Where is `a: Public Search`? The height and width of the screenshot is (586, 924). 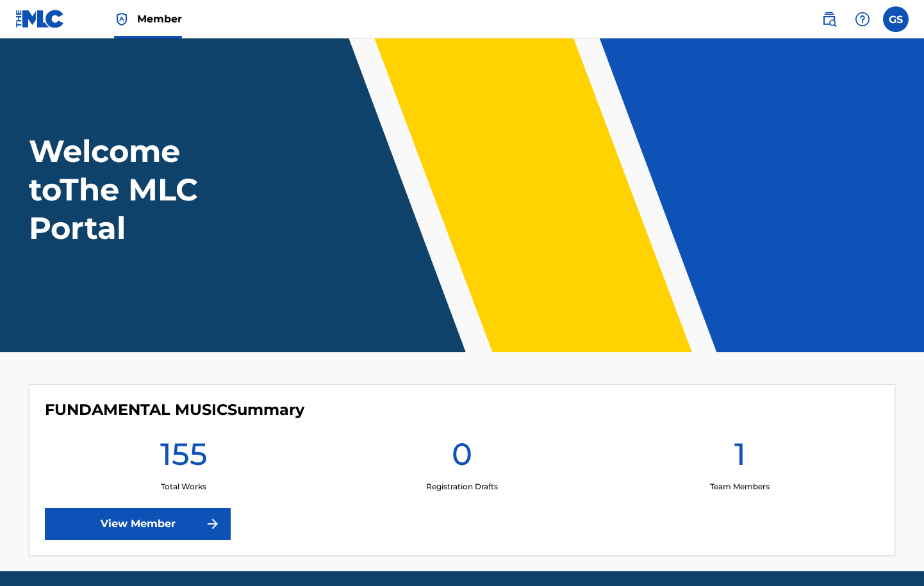
a: Public Search is located at coordinates (829, 19).